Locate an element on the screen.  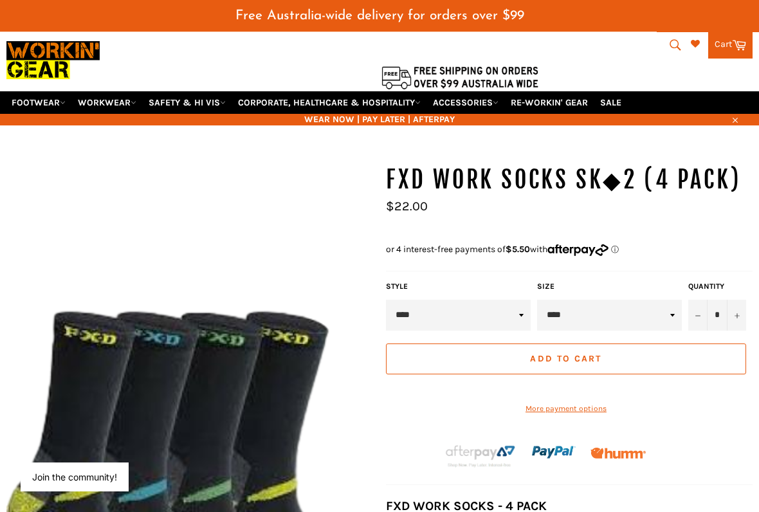
img: Flat $9.95 shipping Australia wide is located at coordinates (460, 78).